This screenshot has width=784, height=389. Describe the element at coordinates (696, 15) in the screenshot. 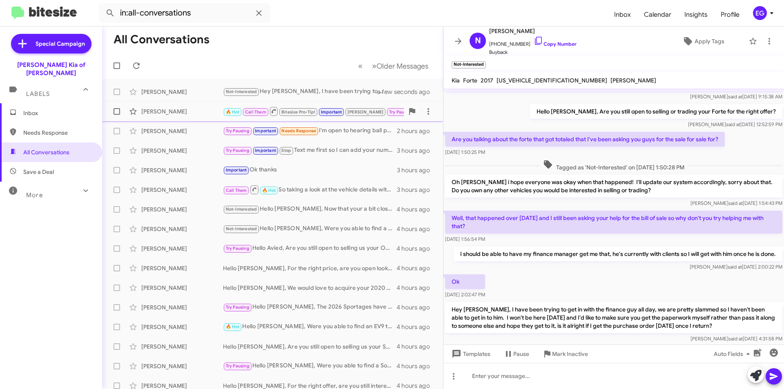

I see `a: Insights` at that location.